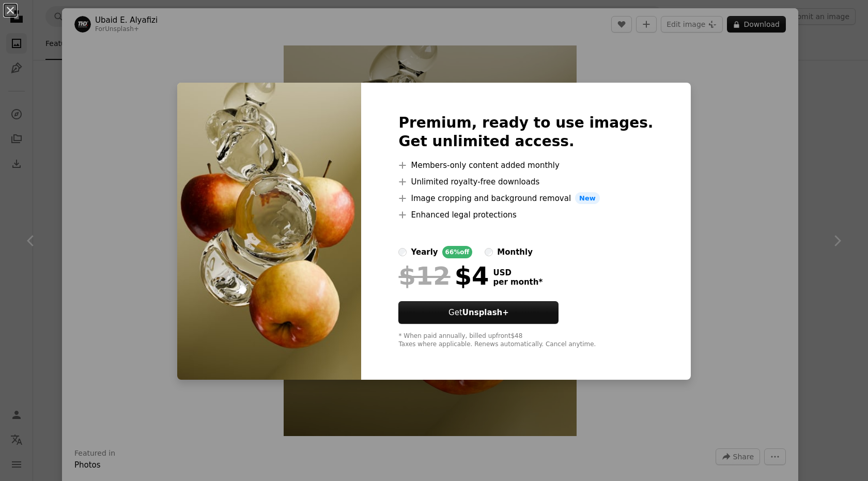 The width and height of the screenshot is (868, 481). Describe the element at coordinates (269, 231) in the screenshot. I see `img: premium_photo-1757478677055-85288730a5c2` at that location.